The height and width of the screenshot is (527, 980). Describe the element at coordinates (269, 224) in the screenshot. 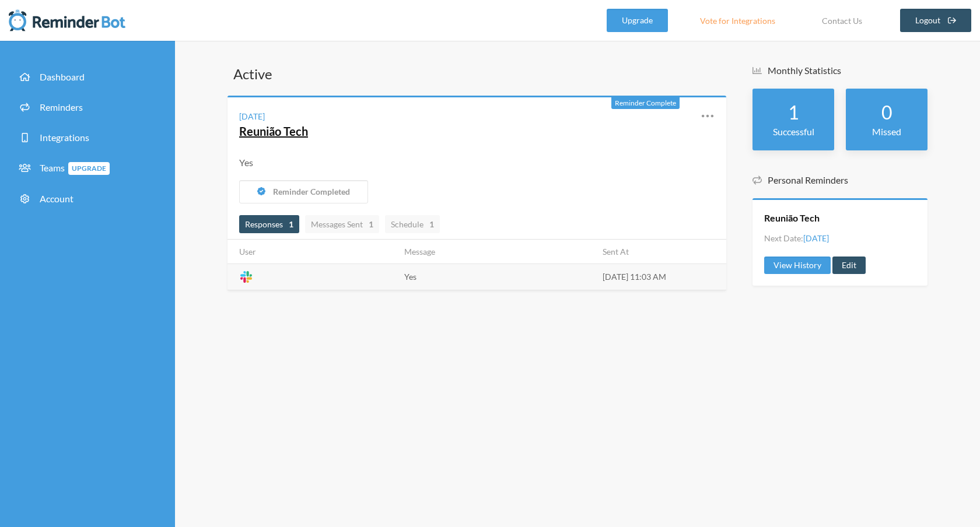

I see `span: Responses` at that location.